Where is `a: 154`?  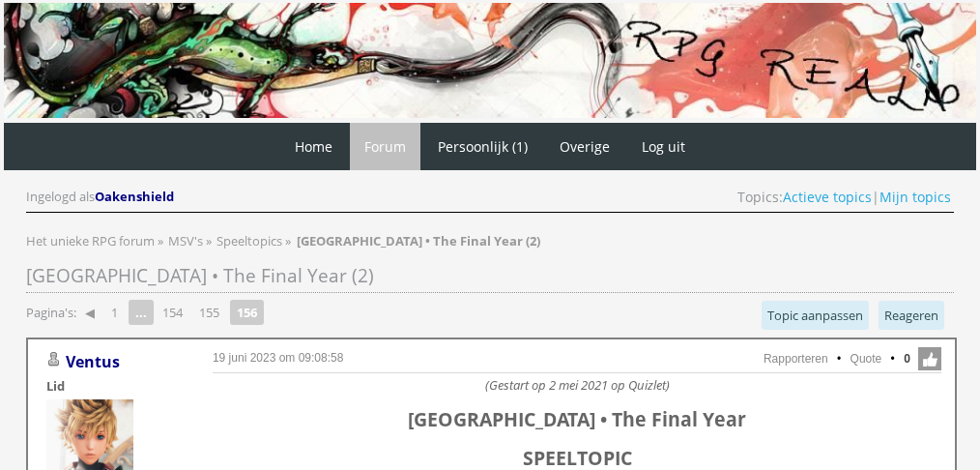
a: 154 is located at coordinates (172, 312).